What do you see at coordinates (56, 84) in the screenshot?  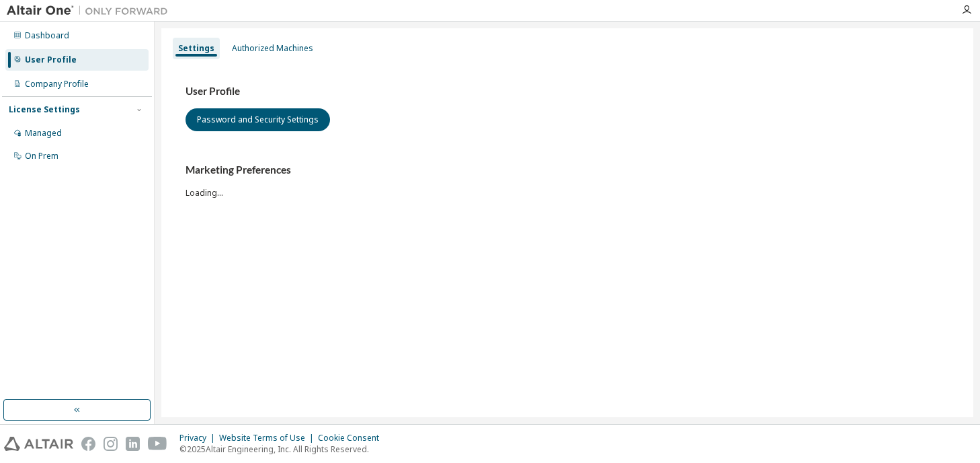 I see `div: Company Profile` at bounding box center [56, 84].